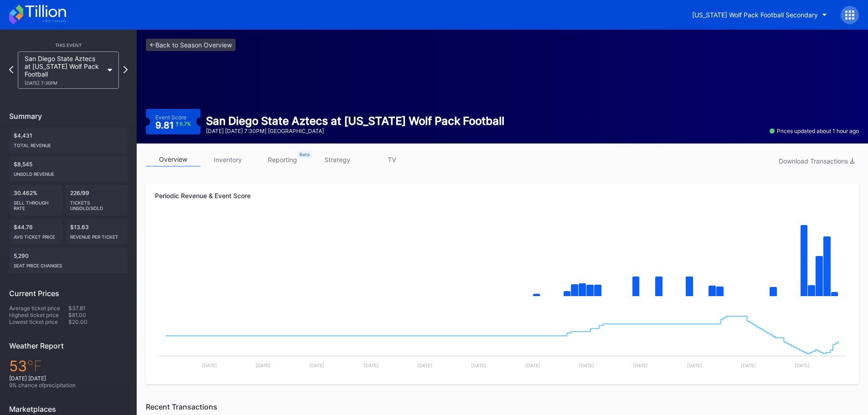 The image size is (868, 415). Describe the element at coordinates (817, 160) in the screenshot. I see `div: Download Transactions` at that location.